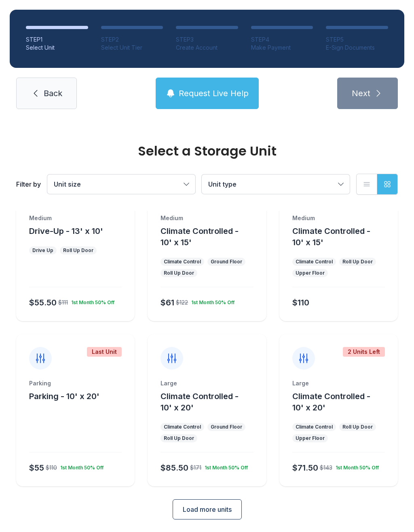 The height and width of the screenshot is (532, 414). I want to click on div: $55, so click(37, 468).